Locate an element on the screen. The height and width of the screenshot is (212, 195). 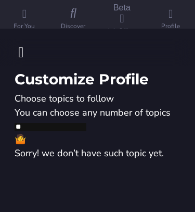
div: You can choose any number of topics is located at coordinates (97, 112).